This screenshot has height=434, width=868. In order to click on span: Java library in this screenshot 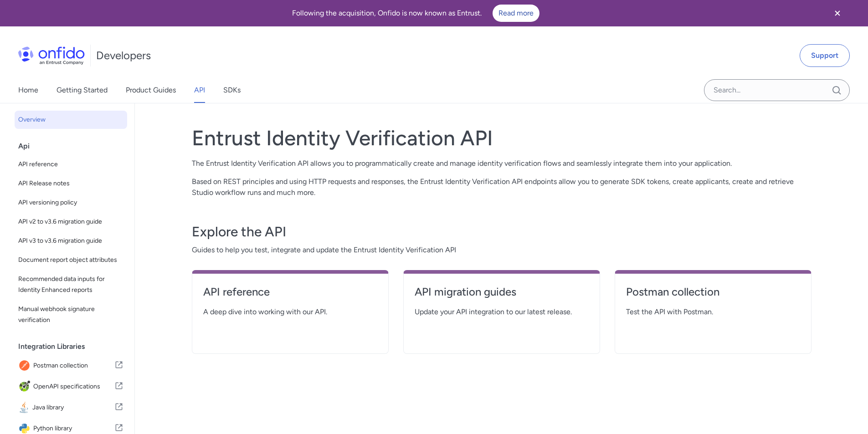, I will do `click(73, 408)`.